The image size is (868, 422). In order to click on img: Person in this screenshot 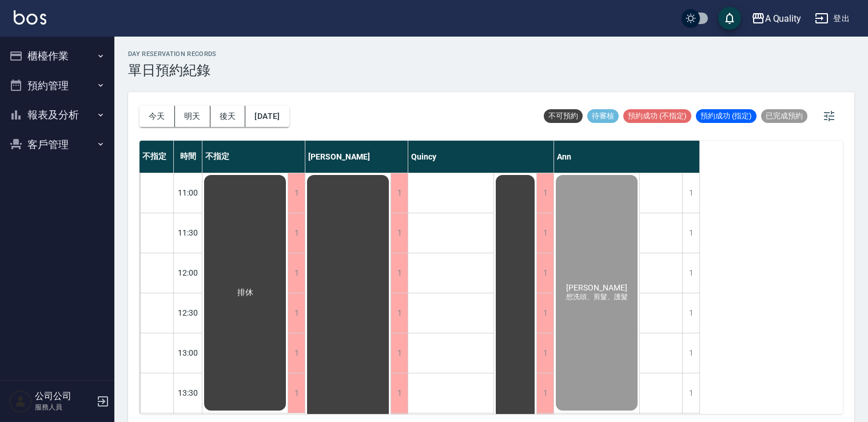, I will do `click(21, 401)`.